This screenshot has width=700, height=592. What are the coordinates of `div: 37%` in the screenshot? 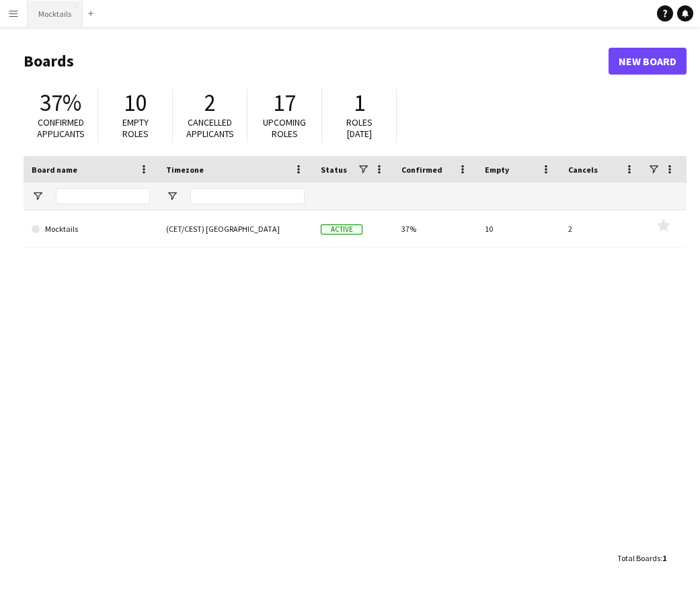 It's located at (435, 229).